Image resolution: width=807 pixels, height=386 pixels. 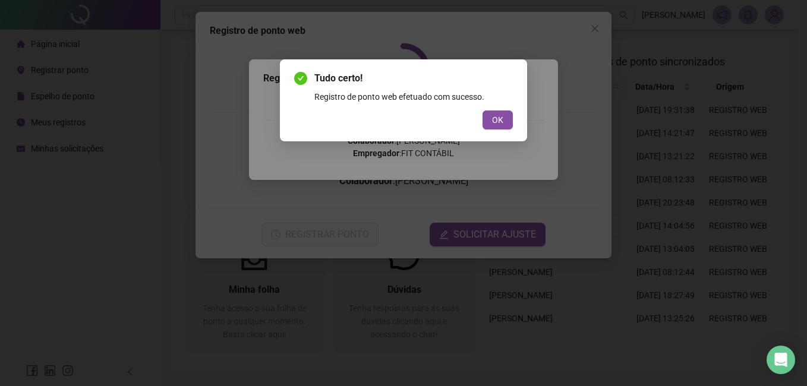 I want to click on span: OK, so click(x=497, y=120).